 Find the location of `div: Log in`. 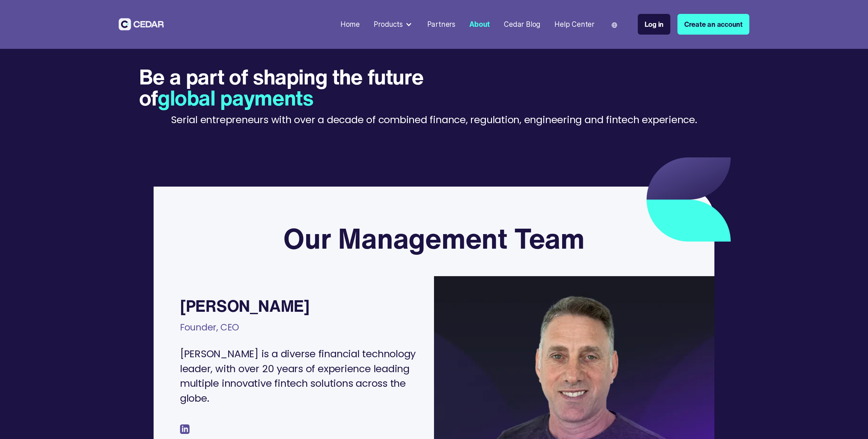

div: Log in is located at coordinates (654, 24).